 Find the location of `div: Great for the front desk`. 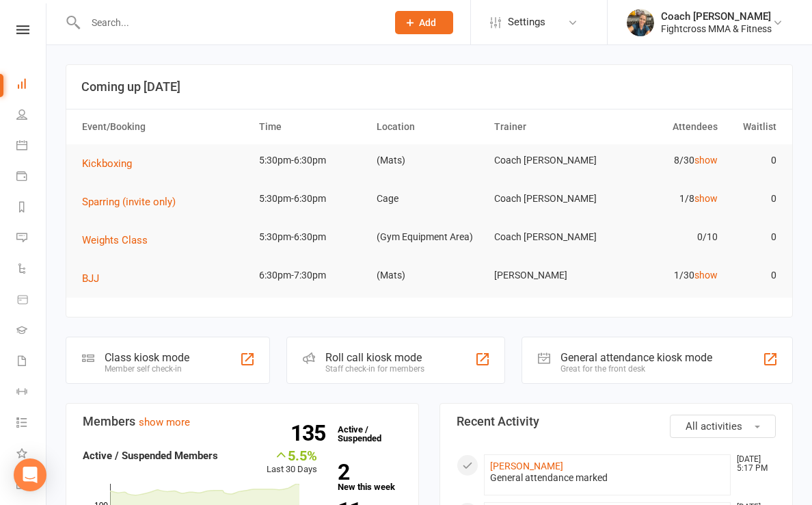

div: Great for the front desk is located at coordinates (637, 368).